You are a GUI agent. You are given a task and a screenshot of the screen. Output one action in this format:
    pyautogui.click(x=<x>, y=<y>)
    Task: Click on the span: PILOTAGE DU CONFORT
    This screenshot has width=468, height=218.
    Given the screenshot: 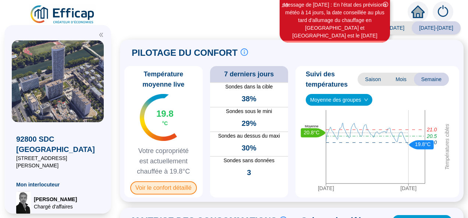 What is the action you would take?
    pyautogui.click(x=185, y=53)
    